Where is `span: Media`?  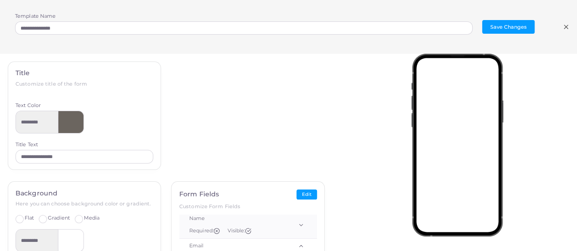
span: Media is located at coordinates (92, 218).